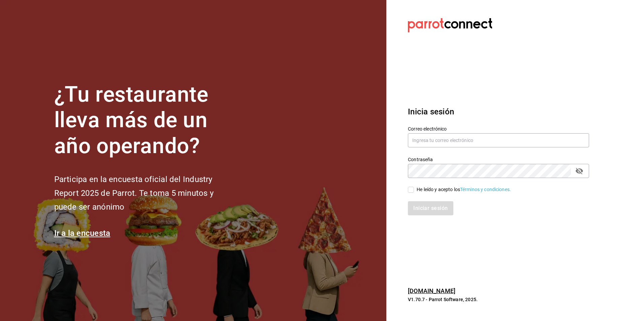 The height and width of the screenshot is (321, 644). What do you see at coordinates (486, 190) in the screenshot?
I see `a: Términos y condiciones.` at bounding box center [486, 190].